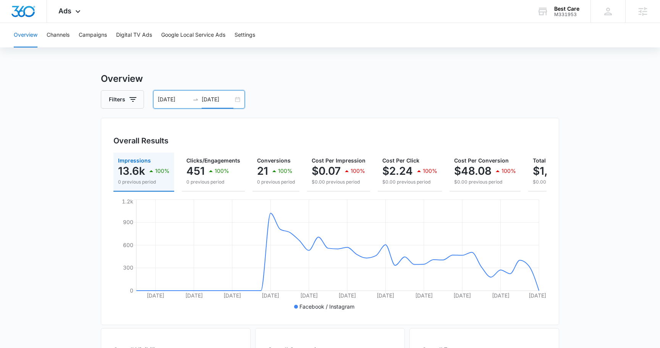 The image size is (660, 348). Describe the element at coordinates (131, 290) in the screenshot. I see `tspan: 0` at that location.